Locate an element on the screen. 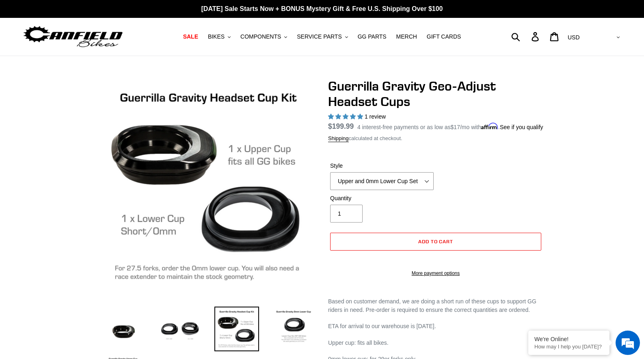  button: SERVICE PARTS is located at coordinates (322, 36).